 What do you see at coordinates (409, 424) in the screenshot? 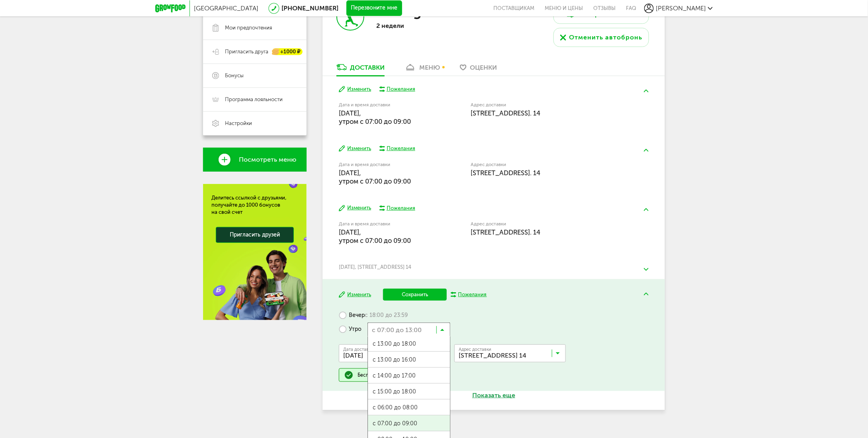
I see `span: с 07:00 до 09:00` at bounding box center [409, 424].